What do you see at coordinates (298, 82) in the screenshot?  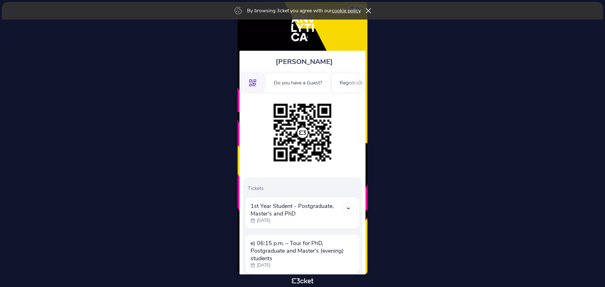 I see `a: Do you have a Guest?` at bounding box center [298, 82].